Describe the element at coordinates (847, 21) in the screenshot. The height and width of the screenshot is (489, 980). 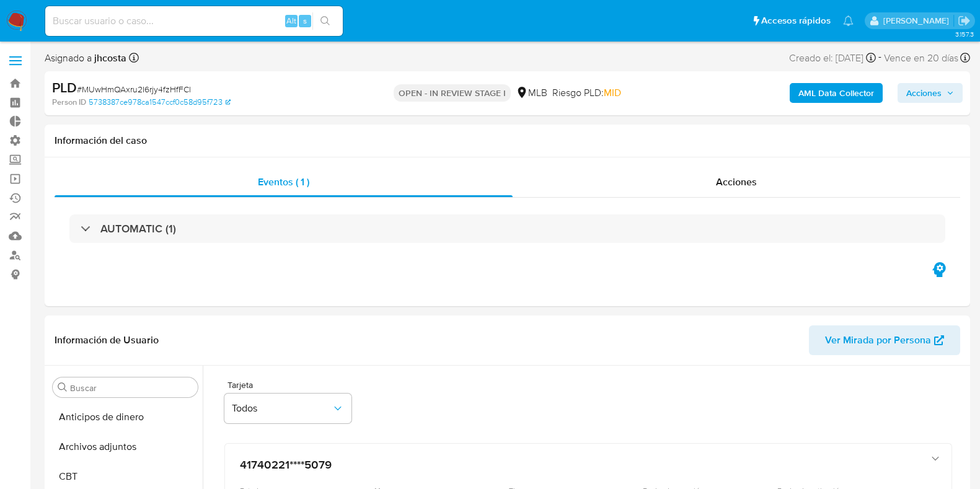
I see `a: Notificaciones` at that location.